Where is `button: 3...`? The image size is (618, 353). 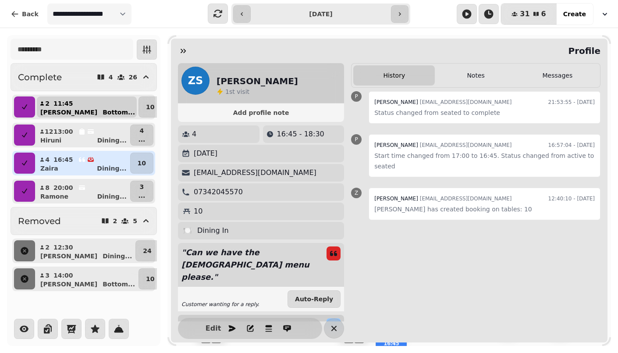
button: 3... is located at coordinates (142, 191).